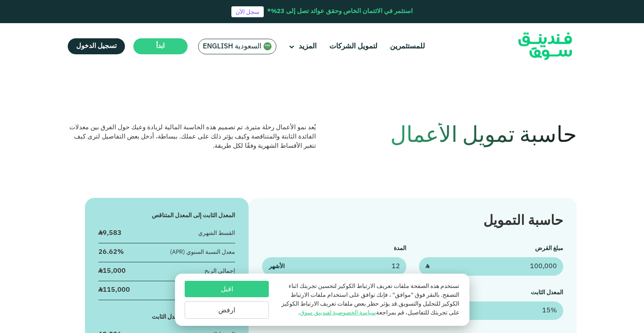 The width and height of the screenshot is (644, 333). Describe the element at coordinates (96, 46) in the screenshot. I see `a: تسجيل الدخول` at that location.